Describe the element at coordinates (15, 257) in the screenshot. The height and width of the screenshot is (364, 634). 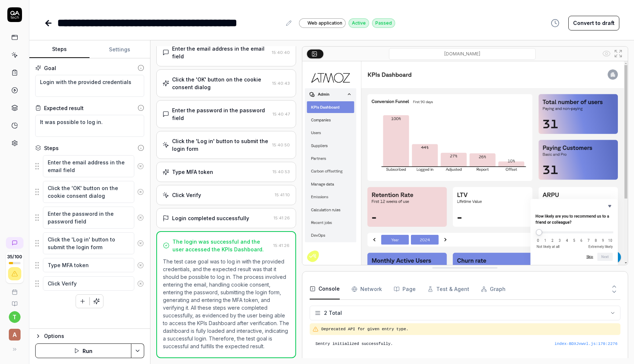
I see `span: 35 / 100` at that location.